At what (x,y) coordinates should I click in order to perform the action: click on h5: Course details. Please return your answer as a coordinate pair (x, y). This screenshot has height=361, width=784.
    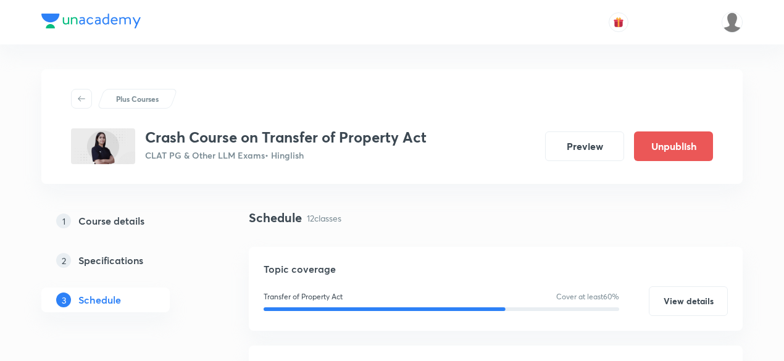
    Looking at the image, I should click on (111, 221).